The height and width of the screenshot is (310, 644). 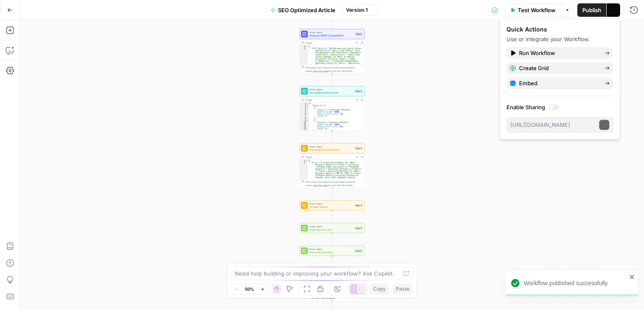 What do you see at coordinates (304, 108) in the screenshot?
I see `div: 3` at bounding box center [304, 108].